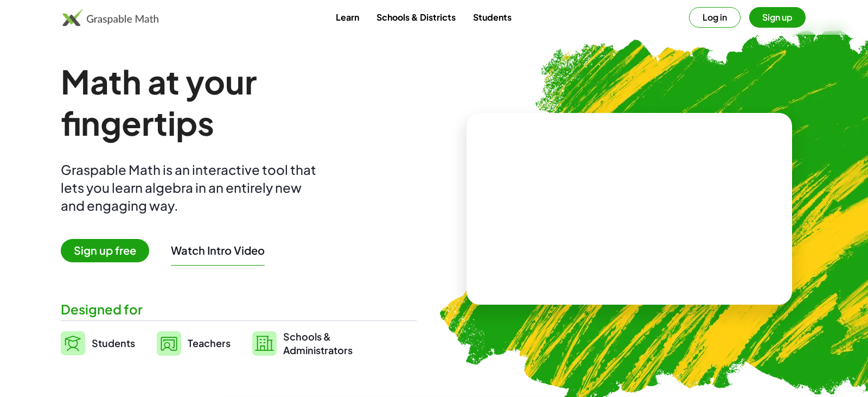 This screenshot has height=397, width=868. Describe the element at coordinates (218, 250) in the screenshot. I see `button: Watch Intro Video` at that location.